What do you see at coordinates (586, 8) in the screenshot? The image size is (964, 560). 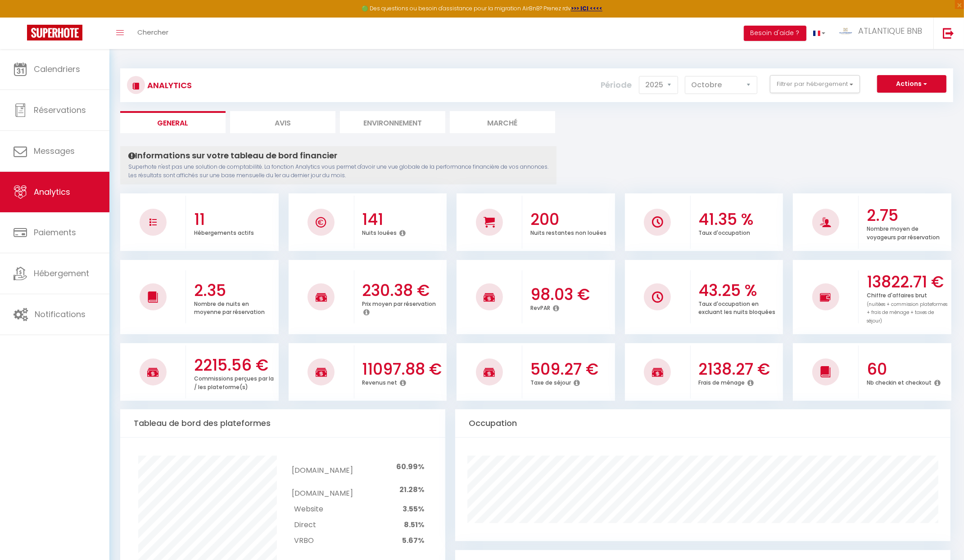 I see `a: >>> ICI <<<<` at bounding box center [586, 8].